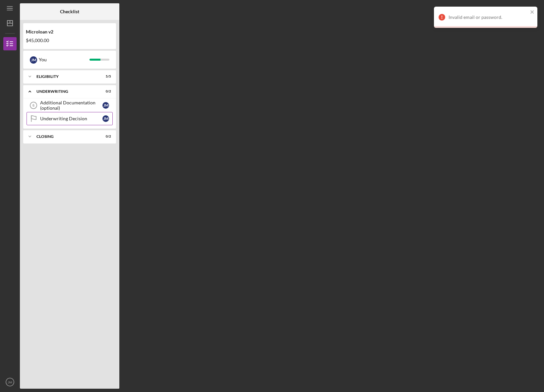 The height and width of the screenshot is (392, 544). Describe the element at coordinates (66, 76) in the screenshot. I see `div: Eligibility` at that location.